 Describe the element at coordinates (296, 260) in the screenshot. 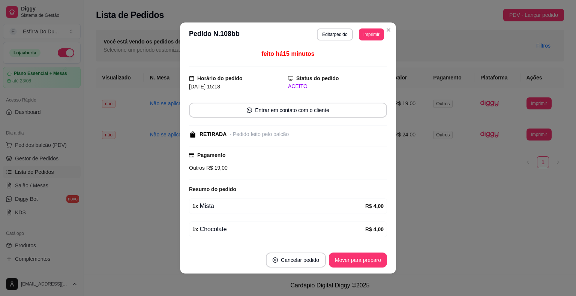

I see `button: close-circleCancelar pedido` at that location.